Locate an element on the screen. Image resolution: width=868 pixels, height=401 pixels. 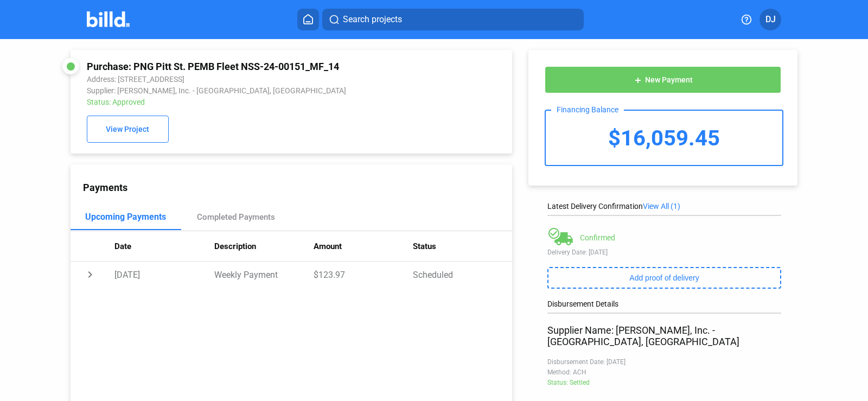
span: DJ is located at coordinates (771, 19).